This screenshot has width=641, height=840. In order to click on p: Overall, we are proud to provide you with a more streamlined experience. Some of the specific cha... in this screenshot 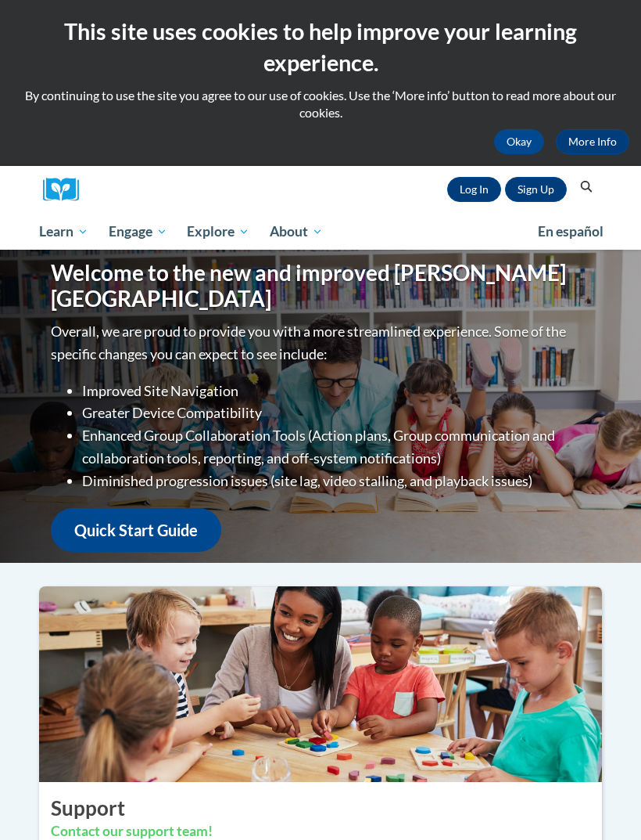, I will do `click(320, 343)`.